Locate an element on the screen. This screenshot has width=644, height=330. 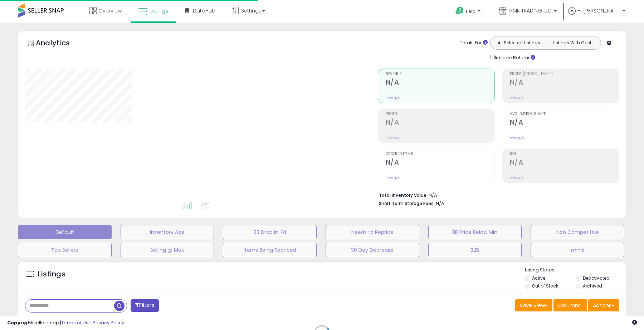
button: BB Drop in 7d is located at coordinates (270, 232).